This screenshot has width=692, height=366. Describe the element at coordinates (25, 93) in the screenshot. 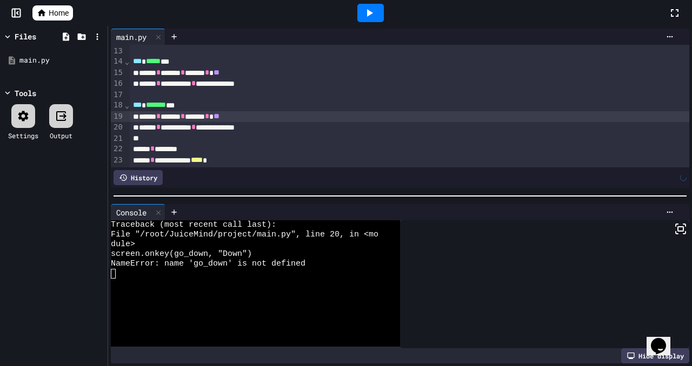

I see `div: Tools` at that location.